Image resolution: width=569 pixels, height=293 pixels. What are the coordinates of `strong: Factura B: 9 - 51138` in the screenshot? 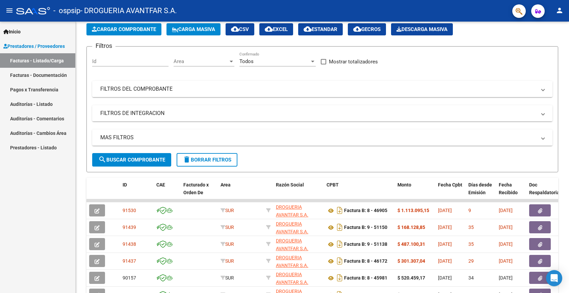 It's located at (365, 245).